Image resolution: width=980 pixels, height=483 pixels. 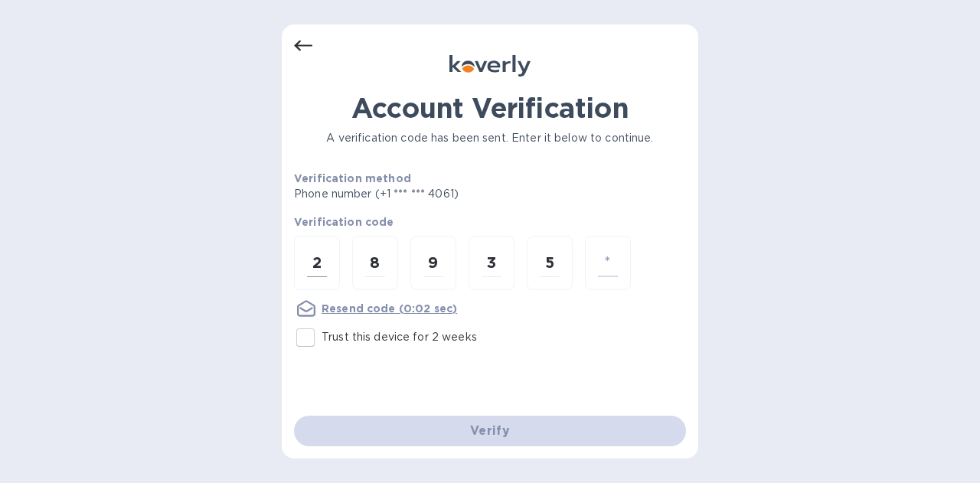 I want to click on p: A verification code has been sent. Enter it below to continue., so click(x=490, y=138).